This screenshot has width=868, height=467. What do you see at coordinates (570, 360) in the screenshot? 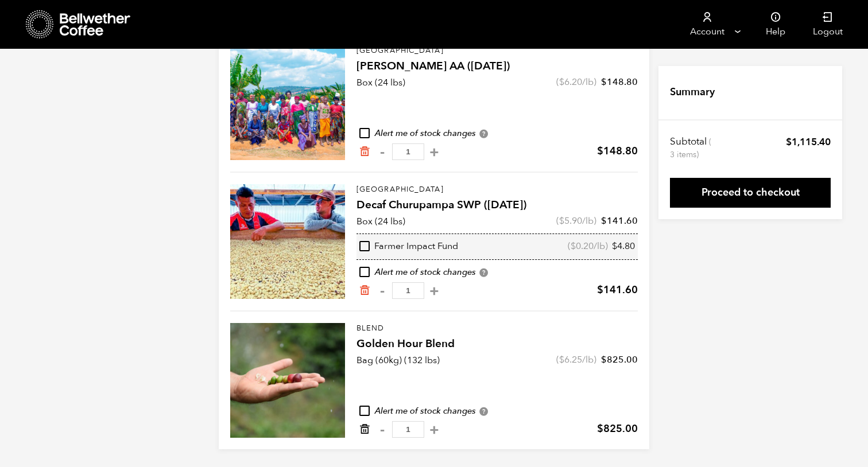
I see `bdi: 6.25` at bounding box center [570, 360].